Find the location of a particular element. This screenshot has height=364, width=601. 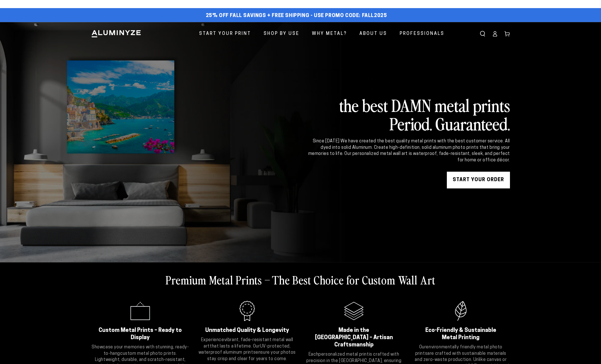

a: Professionals is located at coordinates (422, 34).